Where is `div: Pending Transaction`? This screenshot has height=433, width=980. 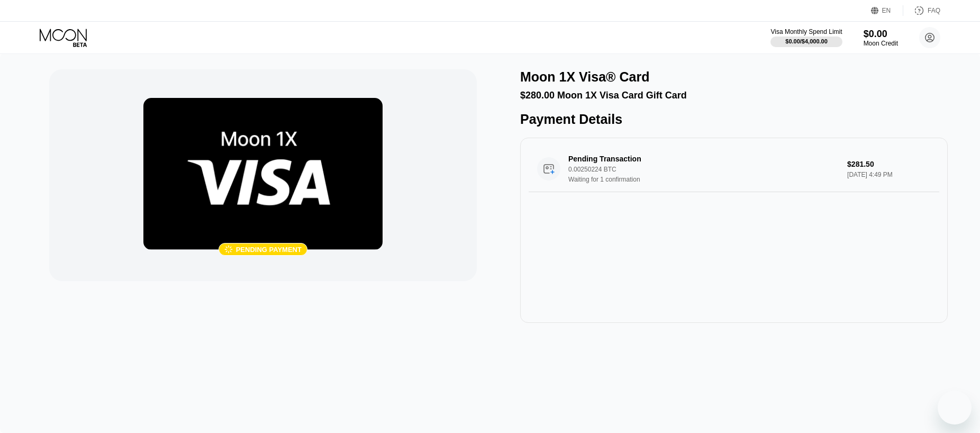 div: Pending Transaction is located at coordinates (694, 159).